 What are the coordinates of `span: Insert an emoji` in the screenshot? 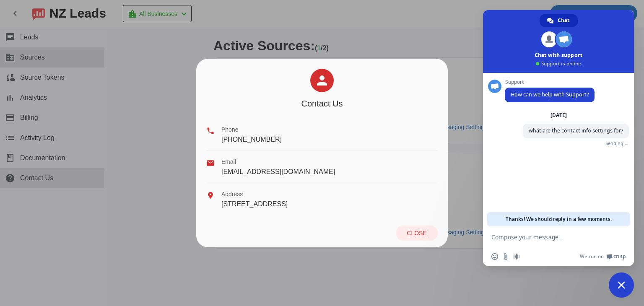 It's located at (495, 256).